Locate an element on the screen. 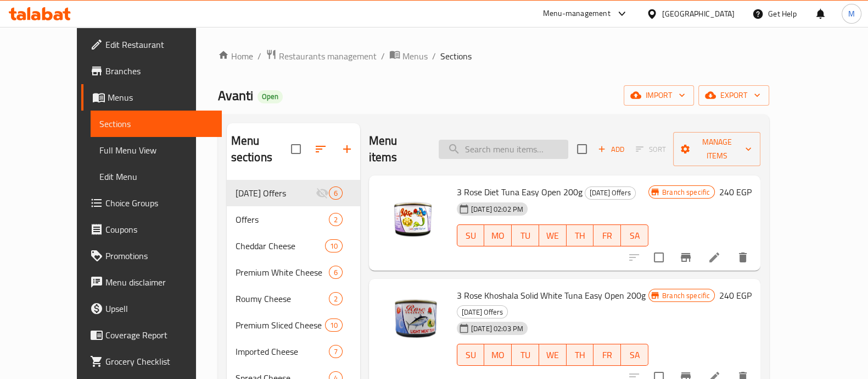 The width and height of the screenshot is (868, 379). span: Select all sections is located at coordinates (296, 149).